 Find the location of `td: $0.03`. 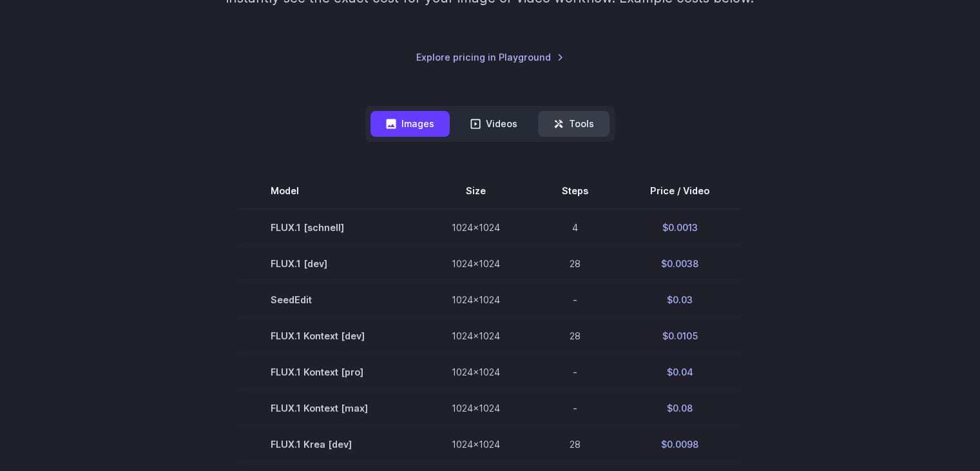

td: $0.03 is located at coordinates (679, 299).